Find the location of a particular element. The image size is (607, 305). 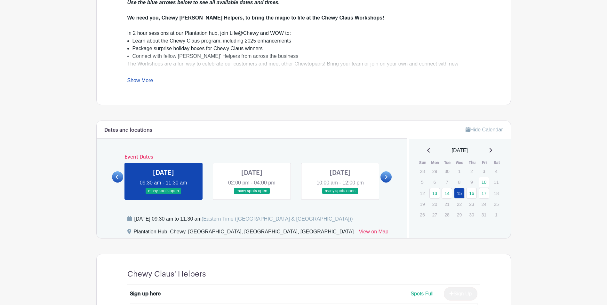

h4: Chewy Claus' Helpers is located at coordinates (167, 274).